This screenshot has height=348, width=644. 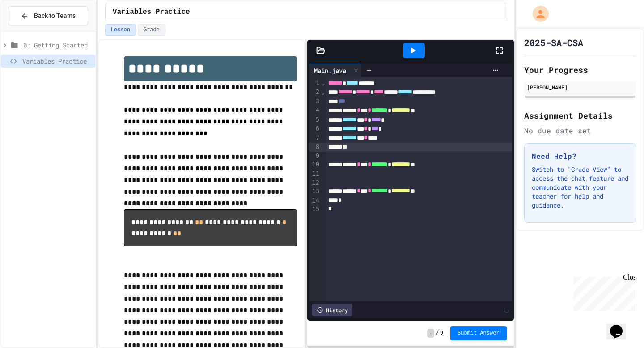 I want to click on p: Switch to "Grade View" to access the chat feature and communicate with your teacher for help and ..., so click(x=580, y=187).